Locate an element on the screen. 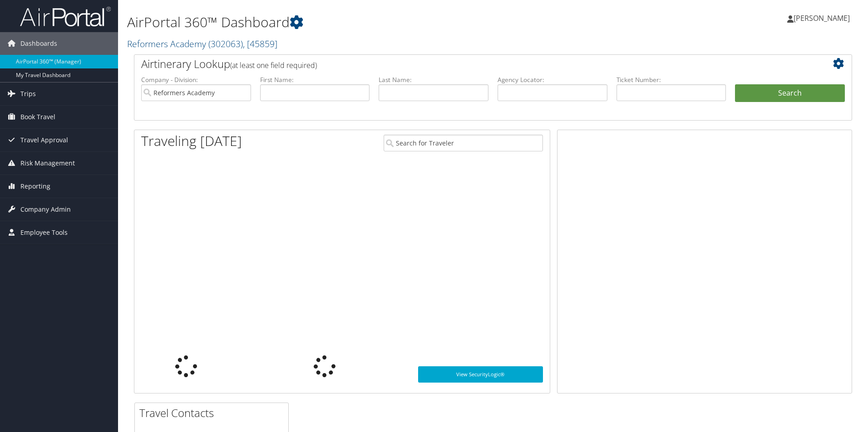 This screenshot has width=868, height=432. label: Last Name: is located at coordinates (433, 80).